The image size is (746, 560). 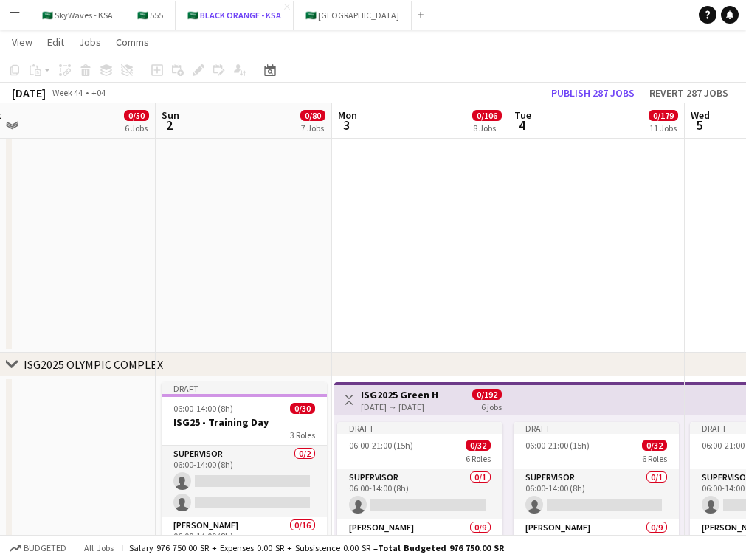 I want to click on span: Budgeted, so click(x=45, y=548).